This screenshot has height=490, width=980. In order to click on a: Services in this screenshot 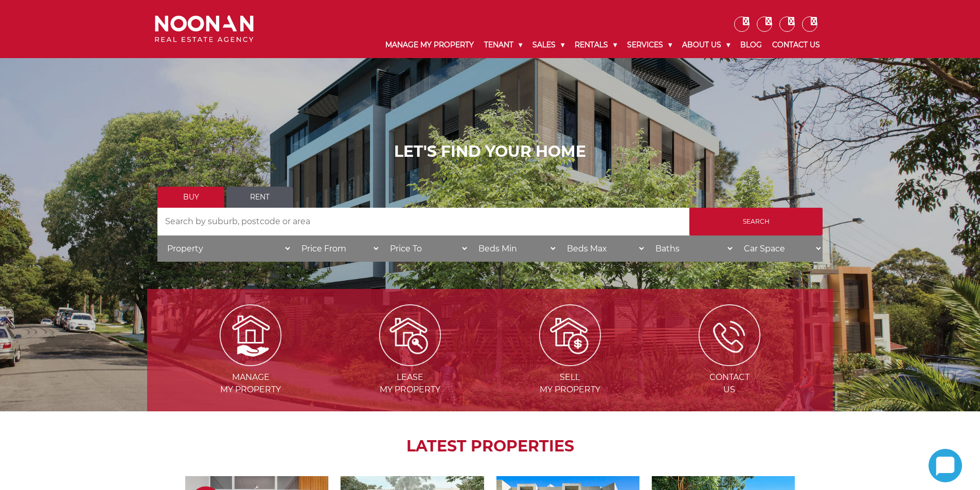, I will do `click(649, 45)`.